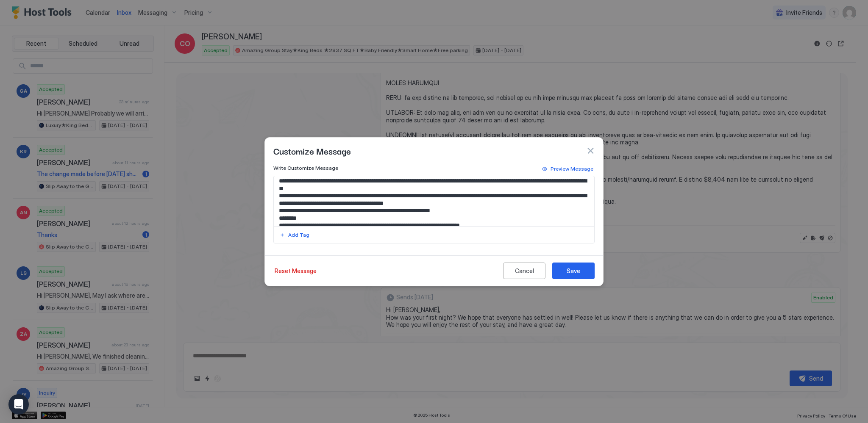 This screenshot has width=868, height=423. I want to click on textarea: Input Field, so click(434, 201).